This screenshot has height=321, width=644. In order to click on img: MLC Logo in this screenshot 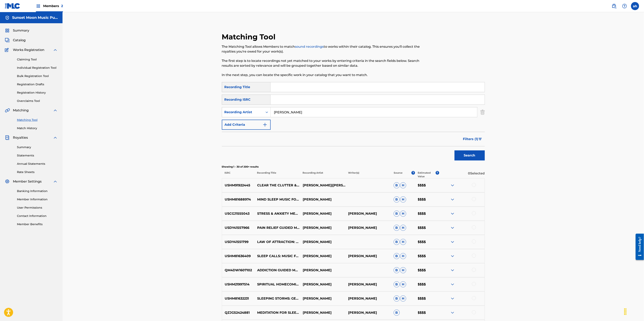, I will do `click(12, 6)`.